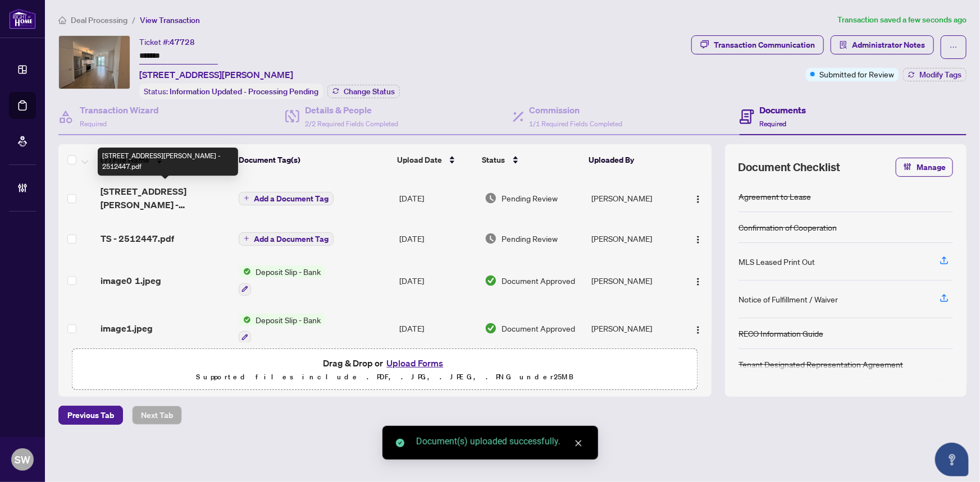 The height and width of the screenshot is (482, 980). Describe the element at coordinates (352, 123) in the screenshot. I see `span: 2/2 Required Fields Completed` at that location.